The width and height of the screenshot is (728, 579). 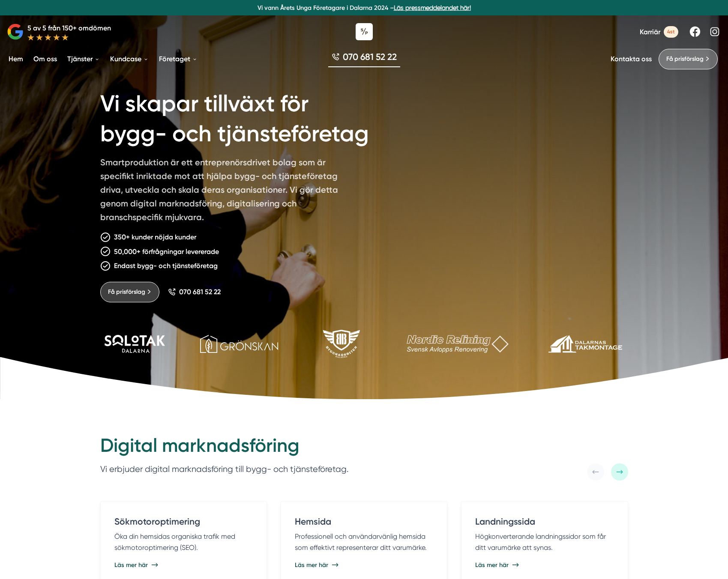 I want to click on p: Öka din hemsidas organiska trafik med sökmotoroptimering (SEO)., so click(x=184, y=542).